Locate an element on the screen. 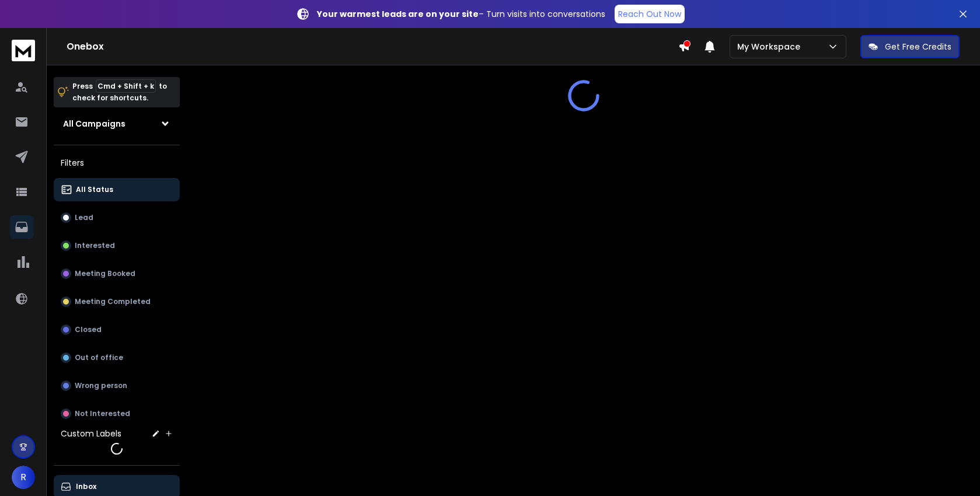 The image size is (980, 496). h3: Filters is located at coordinates (117, 163).